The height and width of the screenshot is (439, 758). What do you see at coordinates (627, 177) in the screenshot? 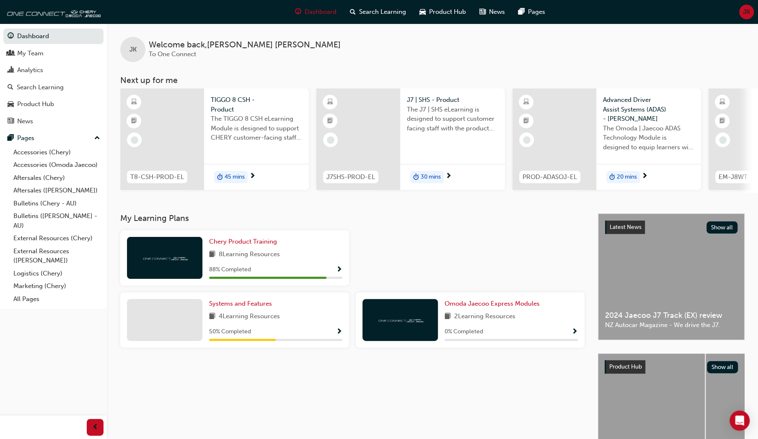
I see `span: 20 mins` at bounding box center [627, 177].